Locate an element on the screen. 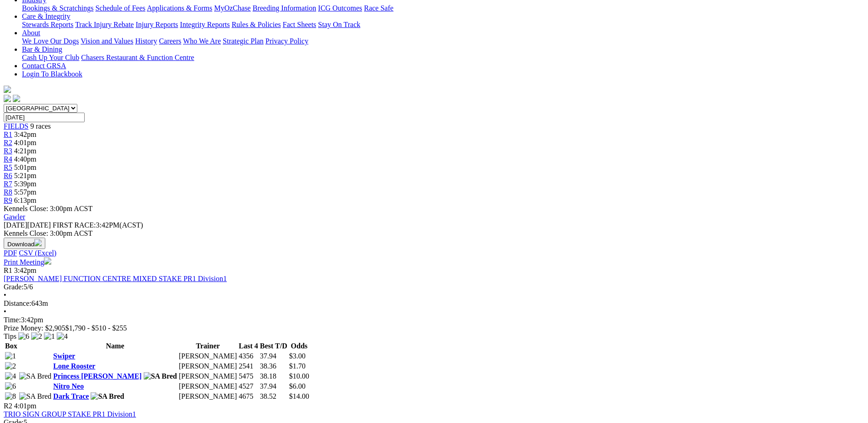 The height and width of the screenshot is (423, 868). span: 5:39pm is located at coordinates (25, 184).